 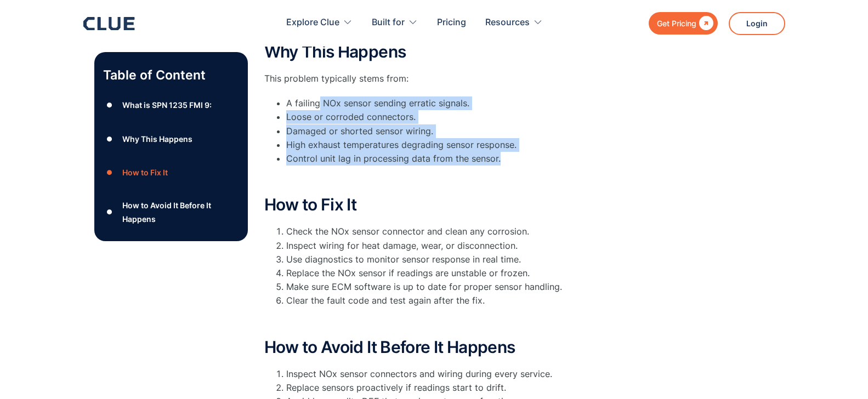 What do you see at coordinates (677, 23) in the screenshot?
I see `div: Get Pricing` at bounding box center [677, 23].